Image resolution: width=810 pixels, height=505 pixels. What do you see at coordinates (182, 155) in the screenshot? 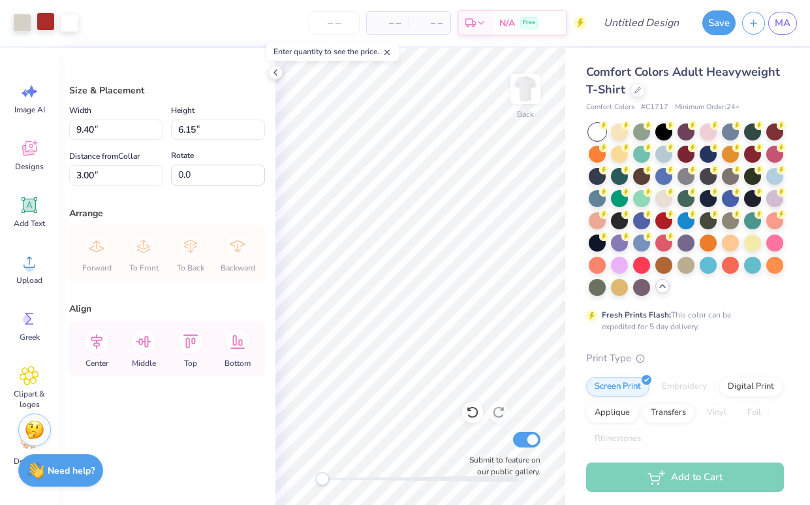
I see `label: Rotate` at bounding box center [182, 155].